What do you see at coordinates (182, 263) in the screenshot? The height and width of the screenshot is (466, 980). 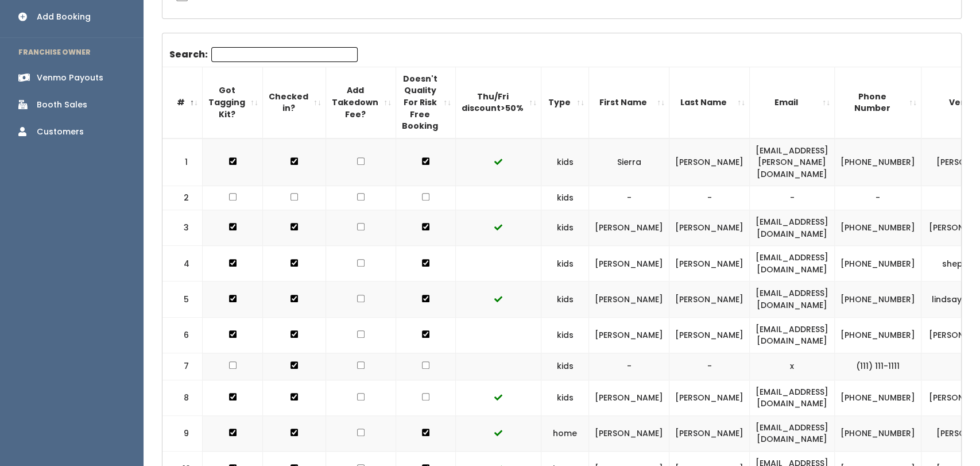 I see `td: 4` at bounding box center [182, 263].